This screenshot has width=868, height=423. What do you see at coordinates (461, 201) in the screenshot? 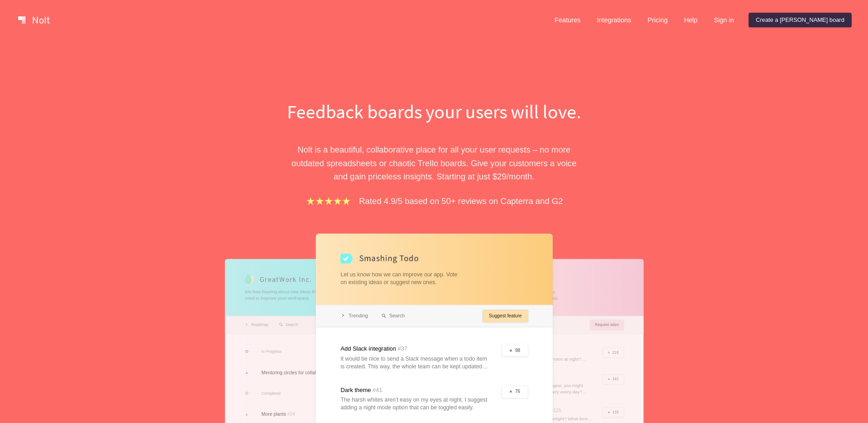
I see `p: Rated 4.9/5 based on 50+ reviews on Capterra and G2` at bounding box center [461, 201].